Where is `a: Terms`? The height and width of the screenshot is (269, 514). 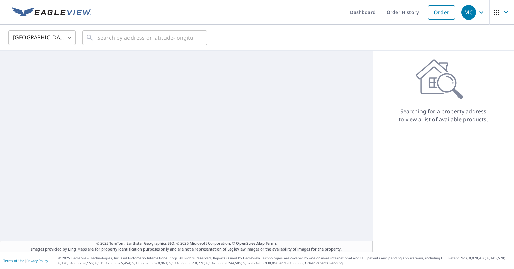
a: Terms is located at coordinates (271, 243).